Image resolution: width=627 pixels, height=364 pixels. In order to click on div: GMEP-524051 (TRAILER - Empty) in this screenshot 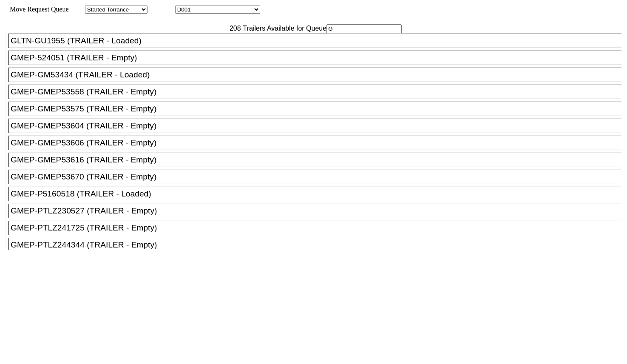, I will do `click(318, 58)`.